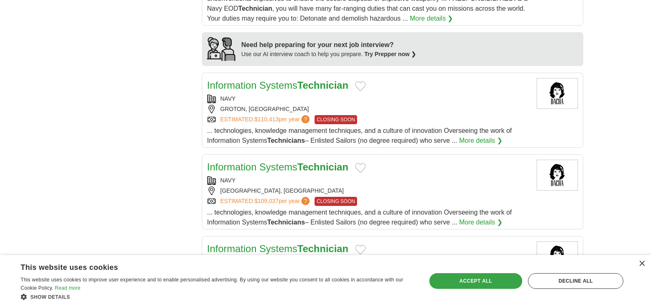  What do you see at coordinates (207, 266) in the screenshot?
I see `div: This website uses cookies` at bounding box center [207, 266].